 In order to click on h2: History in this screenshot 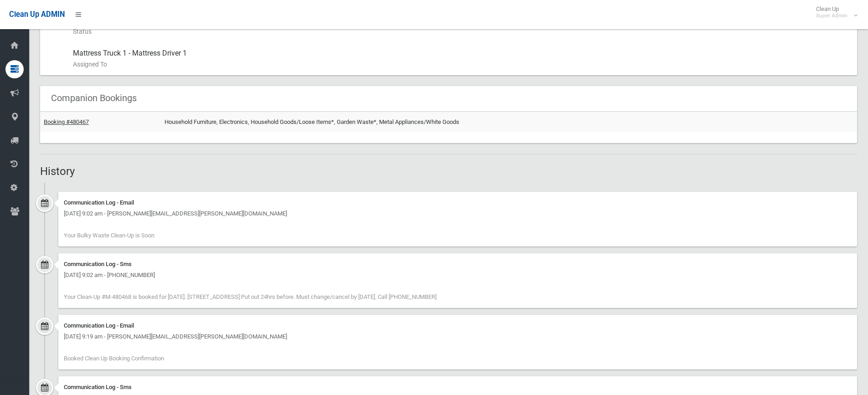, I will do `click(448, 171)`.